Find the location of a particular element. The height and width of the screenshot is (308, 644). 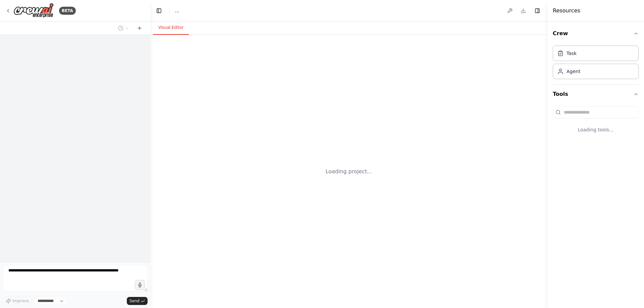

div: BETA is located at coordinates (67, 11).